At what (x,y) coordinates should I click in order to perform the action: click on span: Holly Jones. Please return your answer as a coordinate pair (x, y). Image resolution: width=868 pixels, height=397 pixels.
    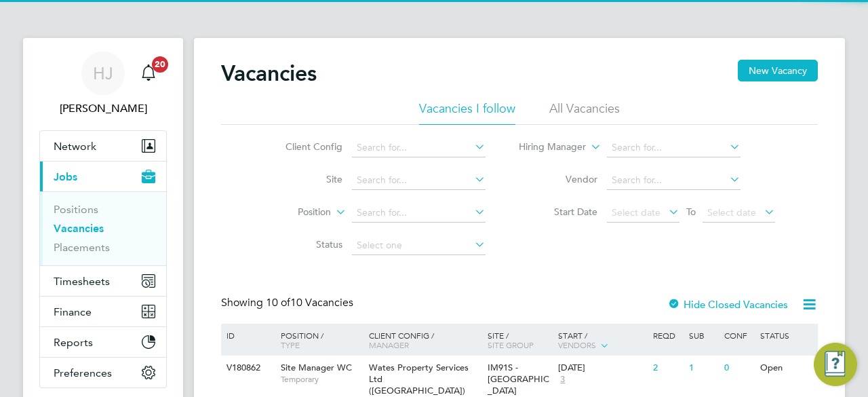
    Looking at the image, I should click on (103, 109).